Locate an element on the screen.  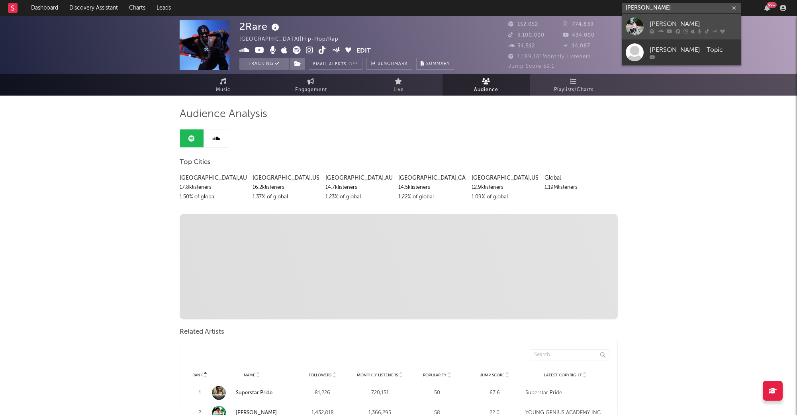
span: Related Artists is located at coordinates (202, 332).